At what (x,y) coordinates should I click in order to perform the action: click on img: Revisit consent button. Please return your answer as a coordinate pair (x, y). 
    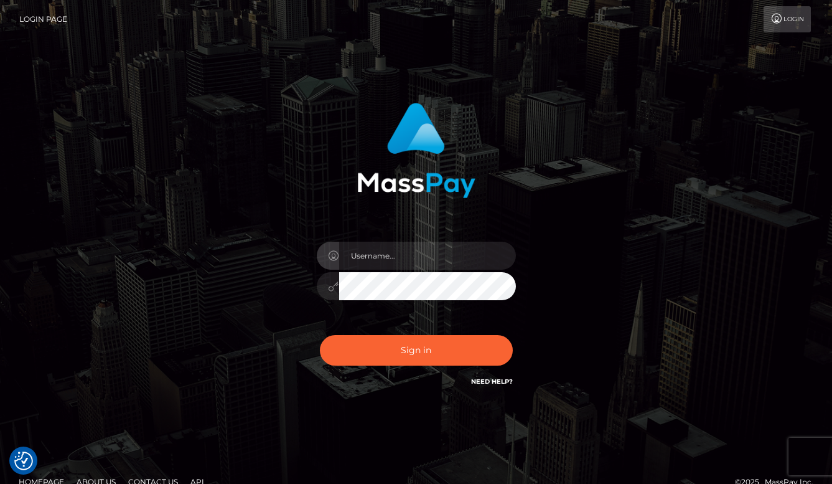
    Looking at the image, I should click on (24, 461).